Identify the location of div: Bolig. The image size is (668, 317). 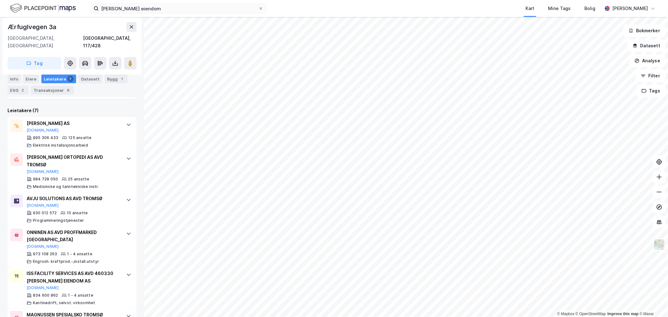
(590, 8).